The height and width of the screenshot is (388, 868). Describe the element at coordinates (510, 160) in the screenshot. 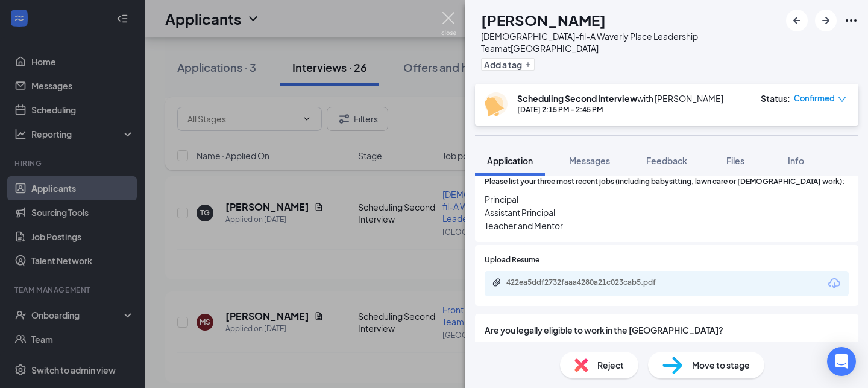

I see `span: Application` at that location.